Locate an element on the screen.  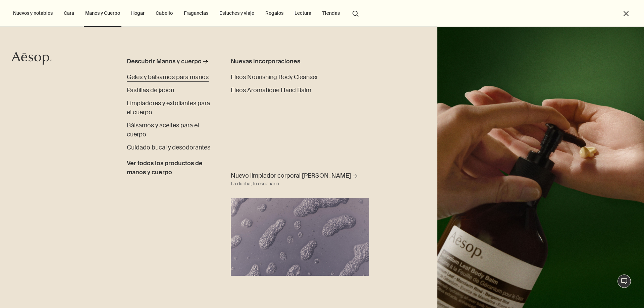
a: Lectura is located at coordinates (303, 13).